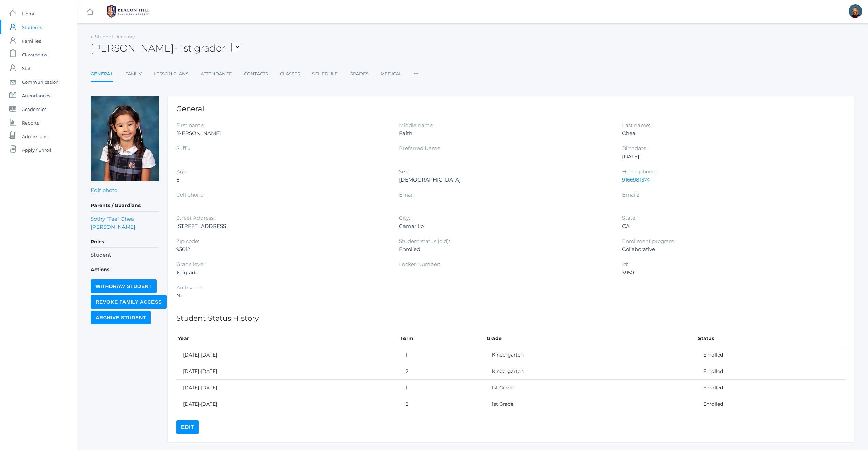 The image size is (868, 450). Describe the element at coordinates (191, 264) in the screenshot. I see `label: Grade level:` at that location.